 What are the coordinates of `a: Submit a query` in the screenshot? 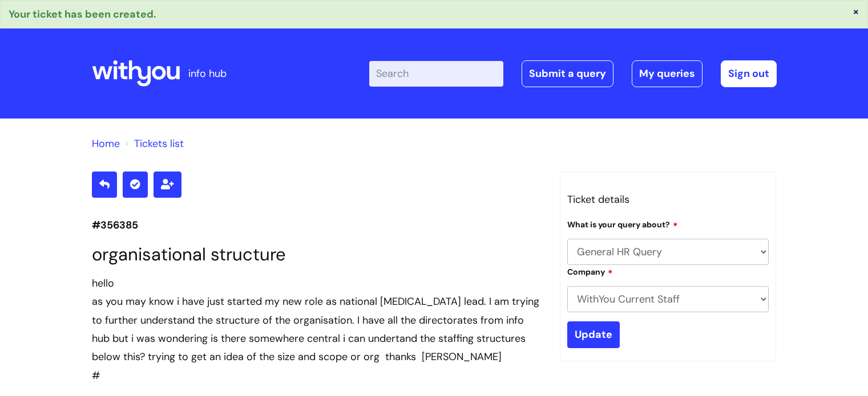 It's located at (567, 74).